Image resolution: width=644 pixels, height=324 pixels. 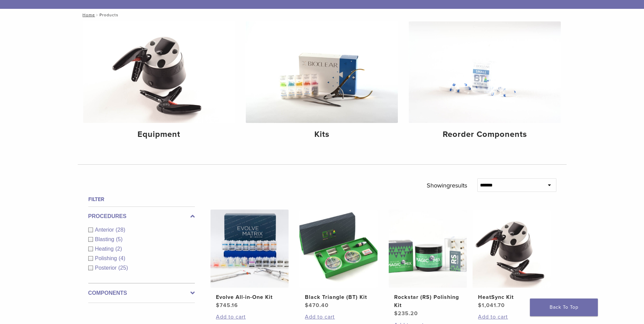 What do you see at coordinates (159, 134) in the screenshot?
I see `h4: Equipment` at bounding box center [159, 134].